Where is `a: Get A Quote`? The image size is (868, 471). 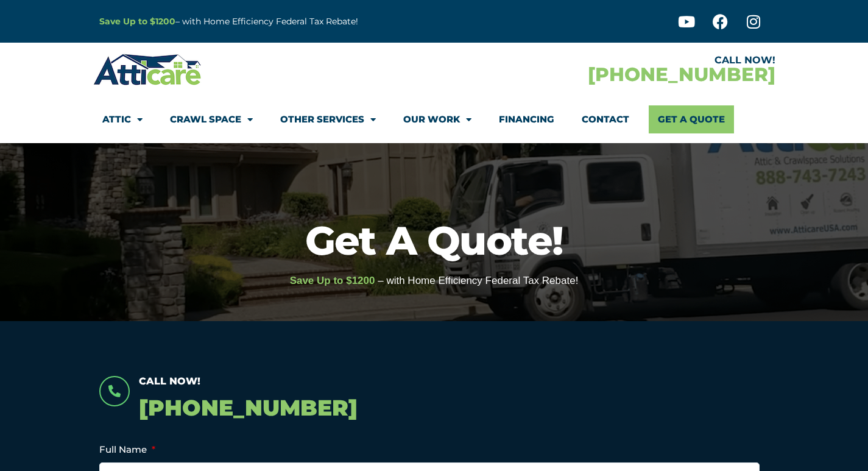 a: Get A Quote is located at coordinates (691, 119).